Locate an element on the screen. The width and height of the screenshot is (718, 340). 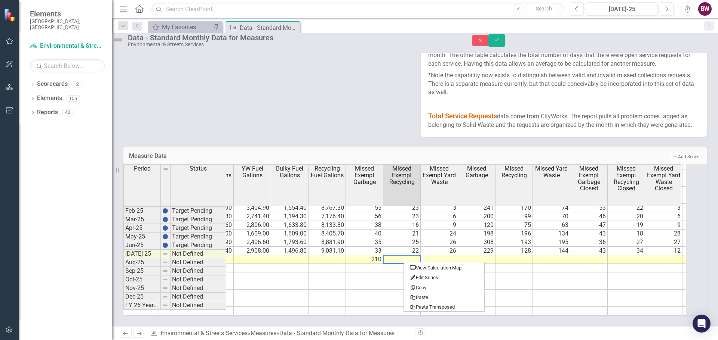
td: 144 is located at coordinates (551, 251).